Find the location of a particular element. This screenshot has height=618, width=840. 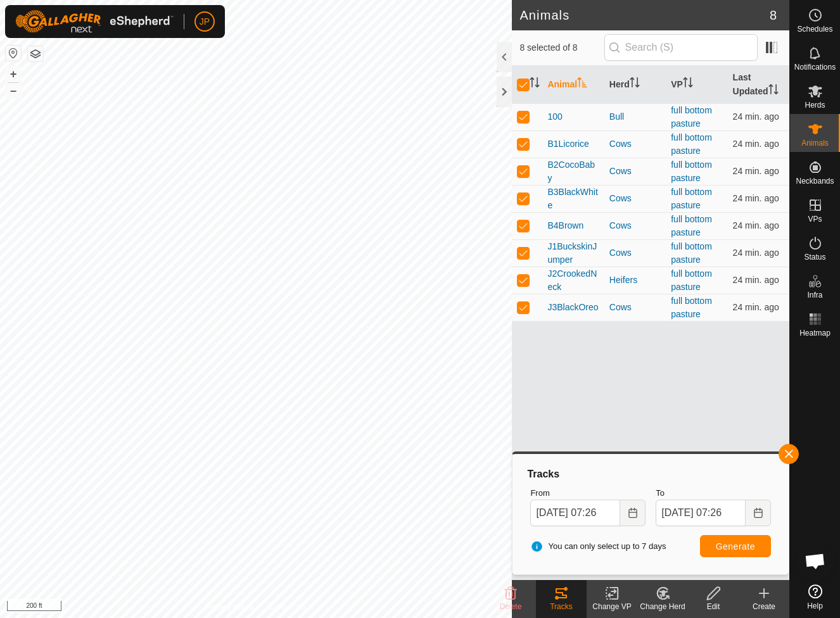

th: VP is located at coordinates (696, 85).